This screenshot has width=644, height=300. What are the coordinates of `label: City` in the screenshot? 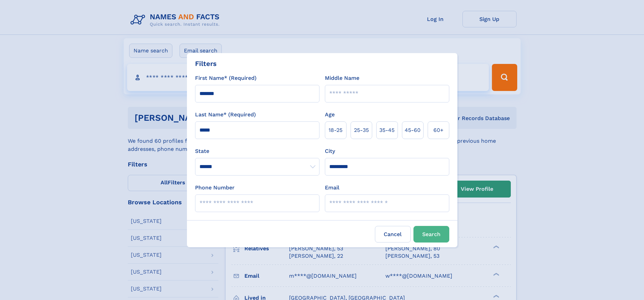 It's located at (330, 151).